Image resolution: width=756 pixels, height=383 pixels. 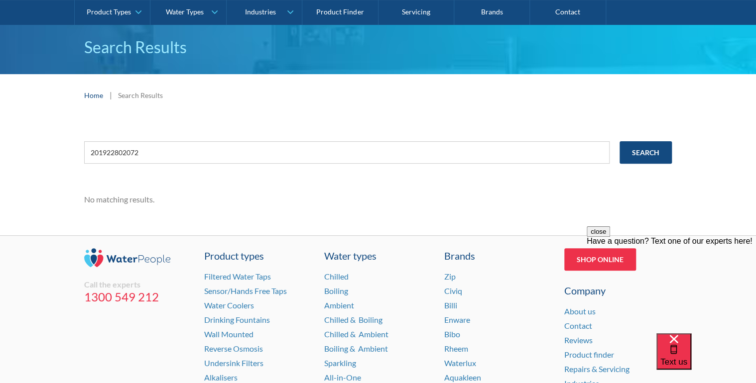 What do you see at coordinates (109, 12) in the screenshot?
I see `div: Product Types` at bounding box center [109, 12].